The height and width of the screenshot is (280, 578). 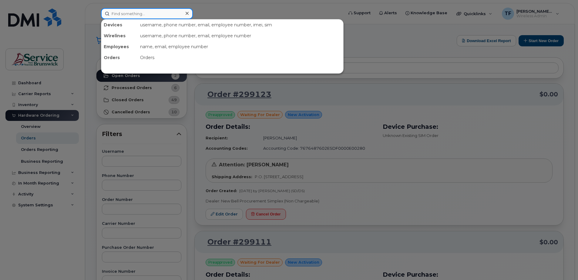 What do you see at coordinates (120, 47) in the screenshot?
I see `div: Employees` at bounding box center [120, 47].